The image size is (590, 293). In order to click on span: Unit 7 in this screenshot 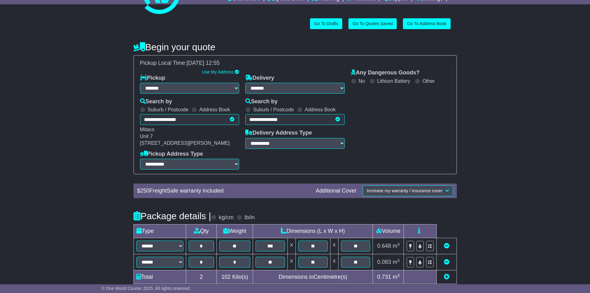, I will do `click(147, 136)`.